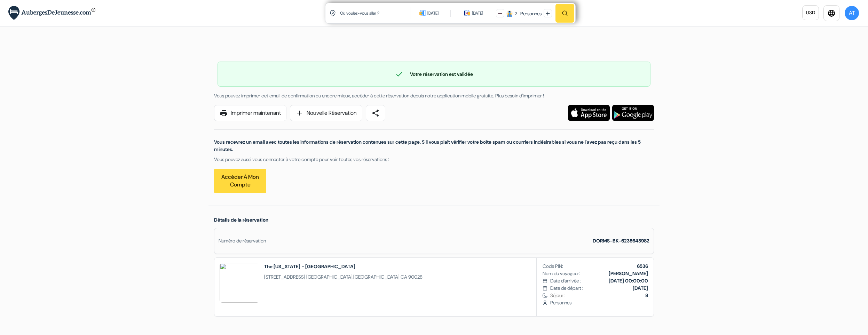 Image resolution: width=868 pixels, height=335 pixels. Describe the element at coordinates (434, 146) in the screenshot. I see `p: Vous recevrez un email avec toutes les informations de réservation contenues sur cette page. S'il...` at that location.